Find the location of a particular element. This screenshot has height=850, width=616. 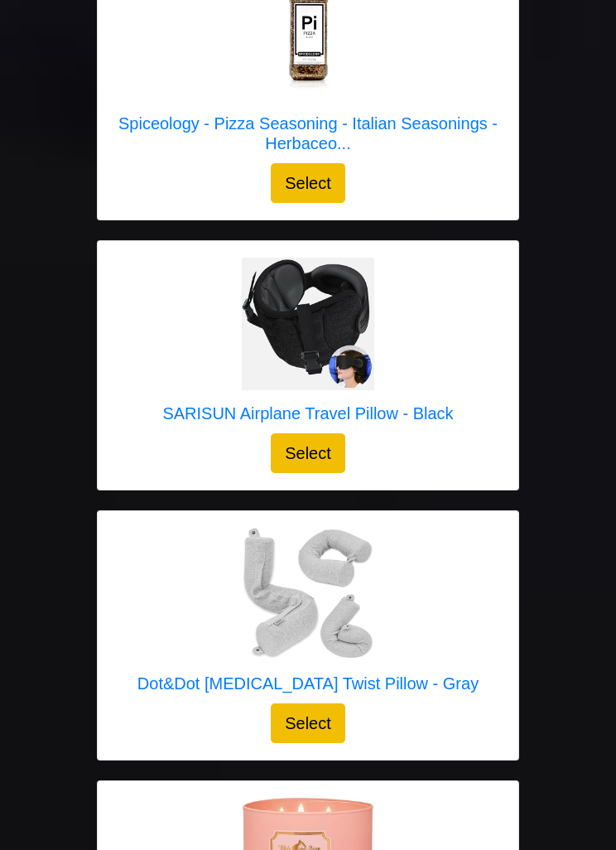

img: SARISUN Airplane Travel Pillow - Black is located at coordinates (308, 324).